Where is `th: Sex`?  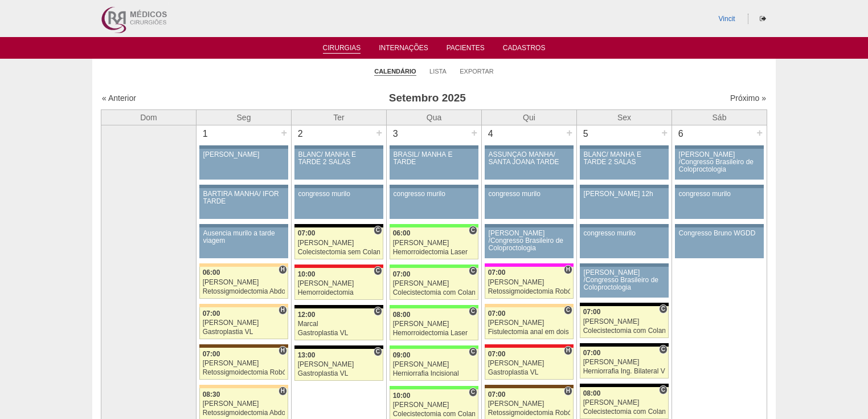 th: Sex is located at coordinates (625, 117).